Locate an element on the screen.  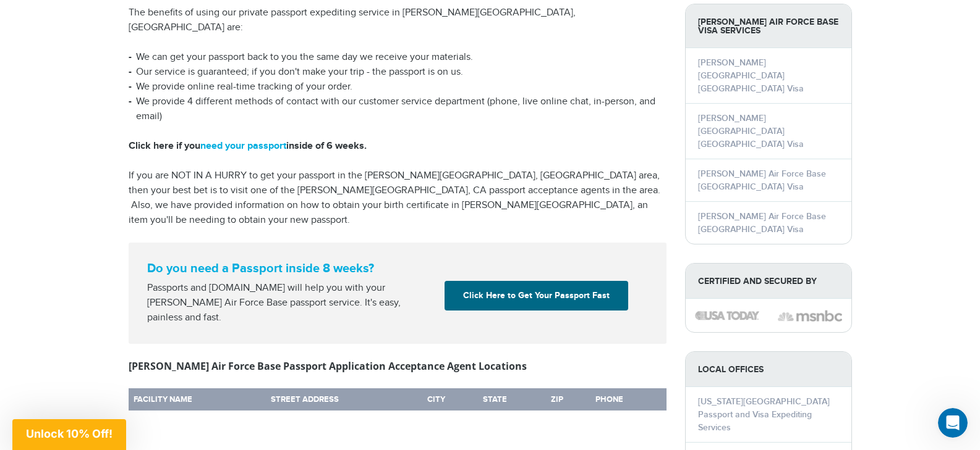
th: City is located at coordinates (450, 401).